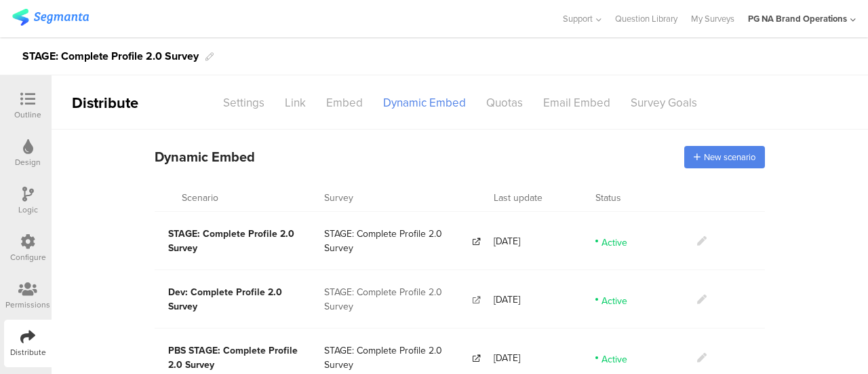 The height and width of the screenshot is (374, 868). I want to click on div: Design, so click(28, 162).